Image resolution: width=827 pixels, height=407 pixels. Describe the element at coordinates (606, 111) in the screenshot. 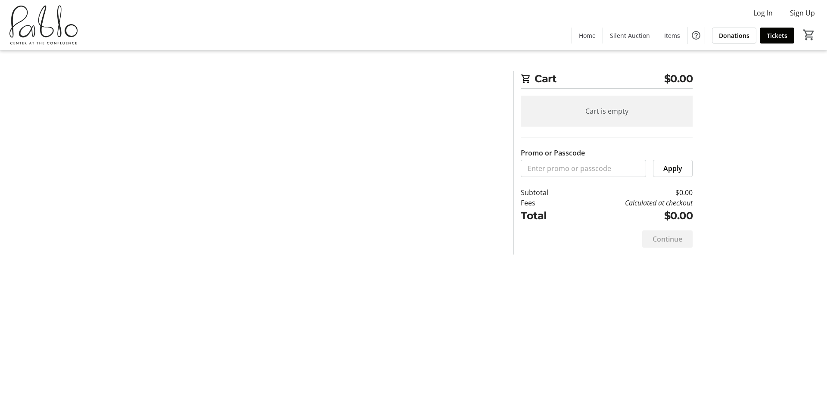

I see `div: Cart is empty` at that location.